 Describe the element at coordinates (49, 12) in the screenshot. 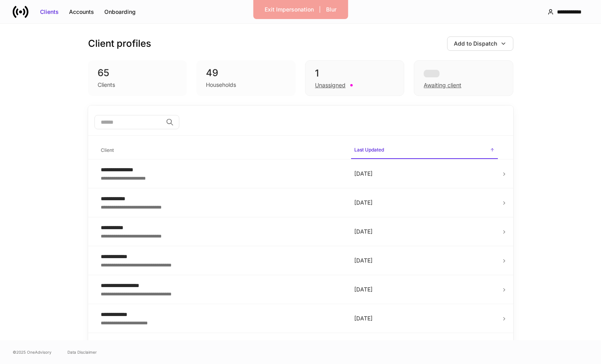

I see `button: Clients` at that location.